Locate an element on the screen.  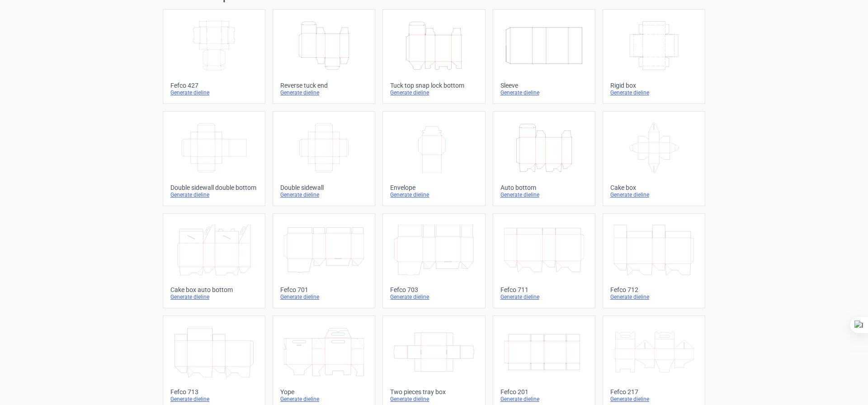
a: Cake boxGenerate dieline is located at coordinates (654, 159).